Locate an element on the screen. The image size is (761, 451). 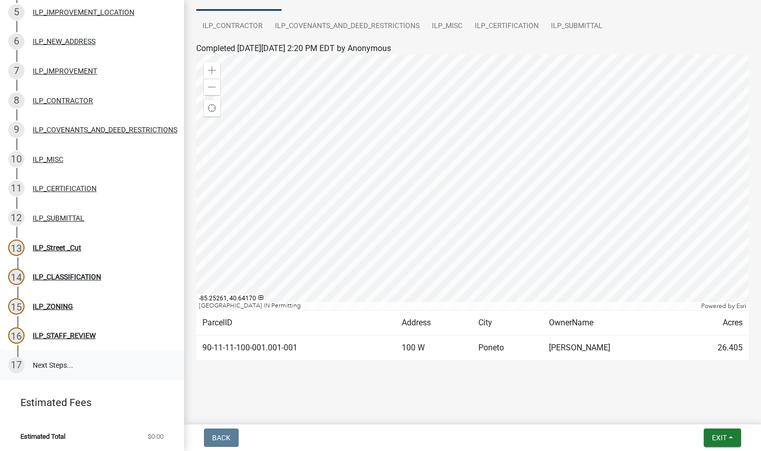
div: ILP_CLASSIFICATION is located at coordinates (67, 277).